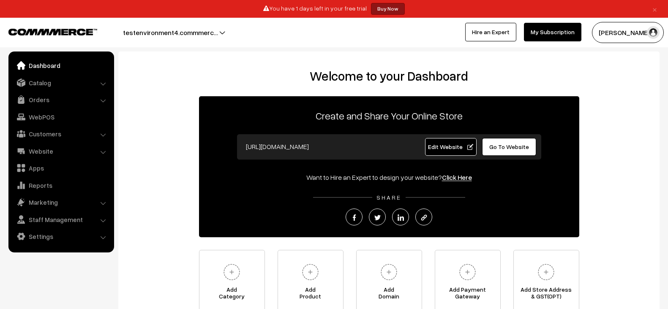 This screenshot has width=668, height=309. What do you see at coordinates (509, 147) in the screenshot?
I see `a: Go To Website` at bounding box center [509, 147].